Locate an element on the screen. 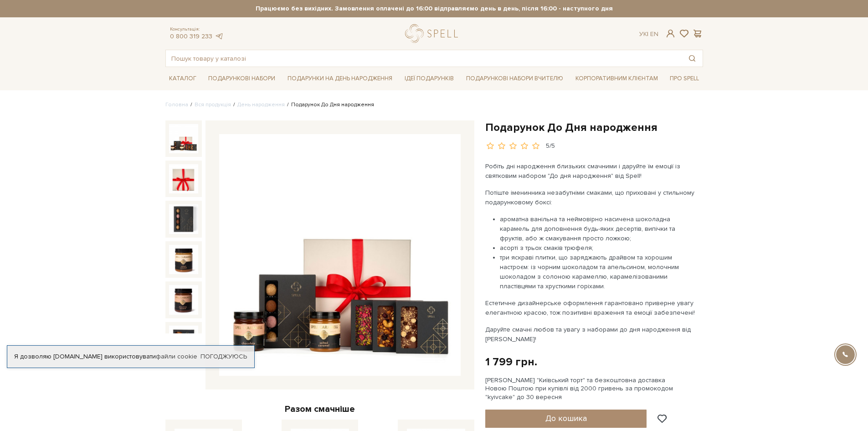 The height and width of the screenshot is (431, 868). a: Погоджуюсь is located at coordinates (224, 357).